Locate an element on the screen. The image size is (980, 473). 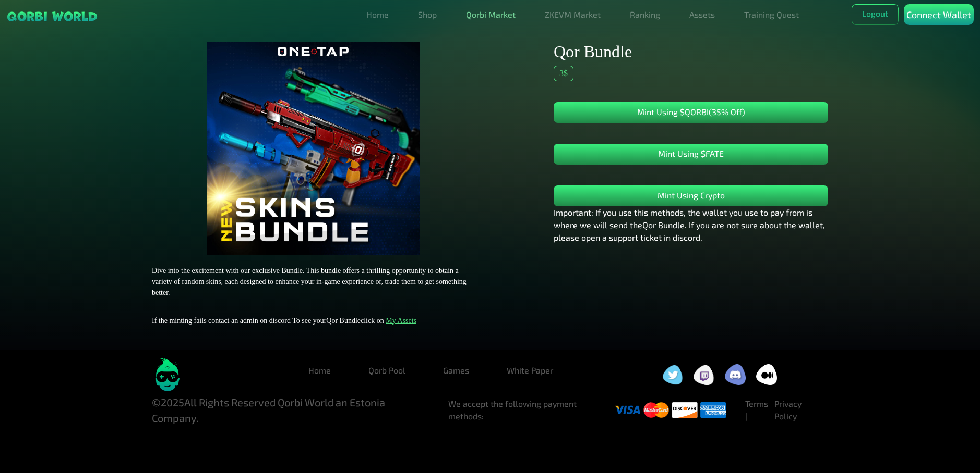
img: sticky brand-logo is located at coordinates (52, 16).